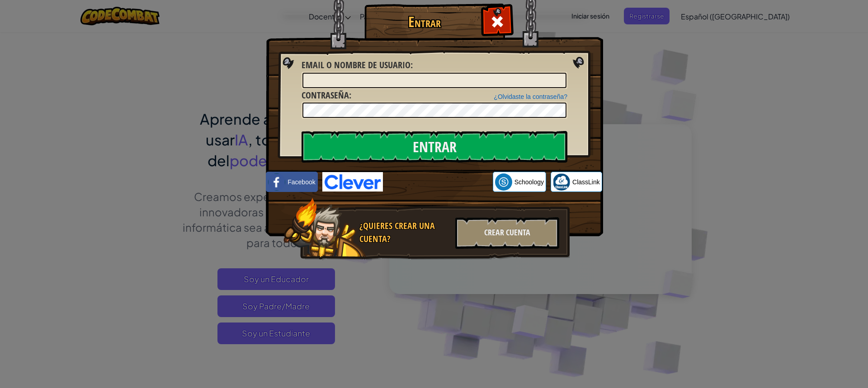 The image size is (868, 388). I want to click on img: schoology.png, so click(504, 182).